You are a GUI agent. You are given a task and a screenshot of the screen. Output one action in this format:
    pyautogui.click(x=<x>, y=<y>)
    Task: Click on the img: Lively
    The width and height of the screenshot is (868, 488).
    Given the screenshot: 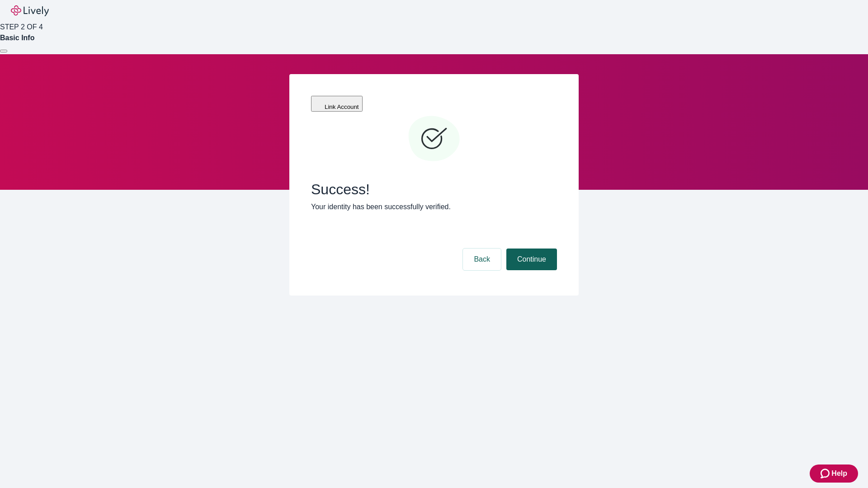 What is the action you would take?
    pyautogui.click(x=30, y=11)
    